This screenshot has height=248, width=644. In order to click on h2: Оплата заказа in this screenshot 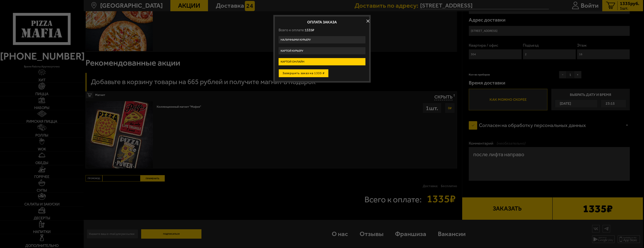, I will do `click(322, 22)`.